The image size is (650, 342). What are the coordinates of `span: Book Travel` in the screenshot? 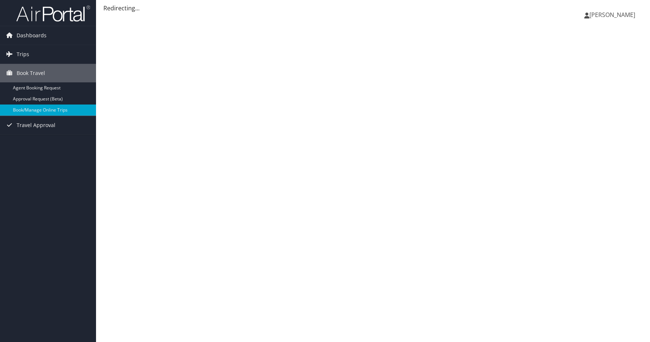 It's located at (31, 73).